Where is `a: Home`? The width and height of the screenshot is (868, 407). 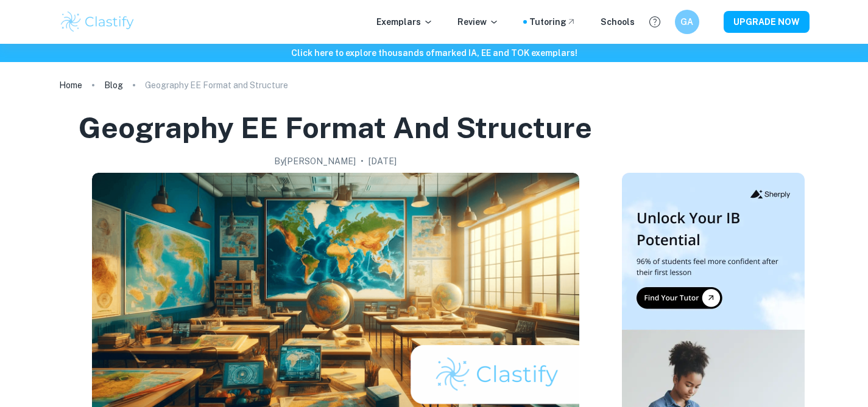 a: Home is located at coordinates (71, 86).